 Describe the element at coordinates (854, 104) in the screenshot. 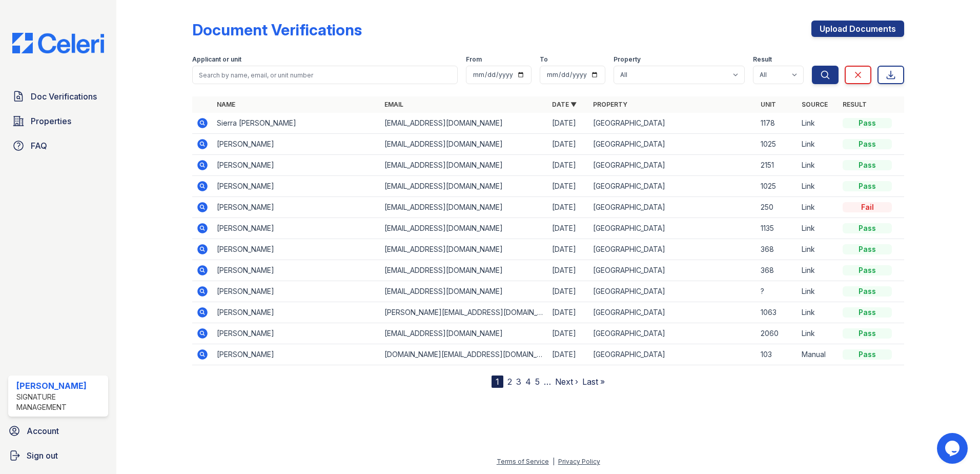

I see `a: Result` at that location.